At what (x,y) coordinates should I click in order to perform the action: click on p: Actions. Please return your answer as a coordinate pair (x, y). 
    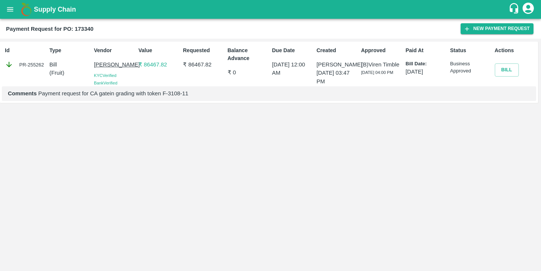
    Looking at the image, I should click on (516, 50).